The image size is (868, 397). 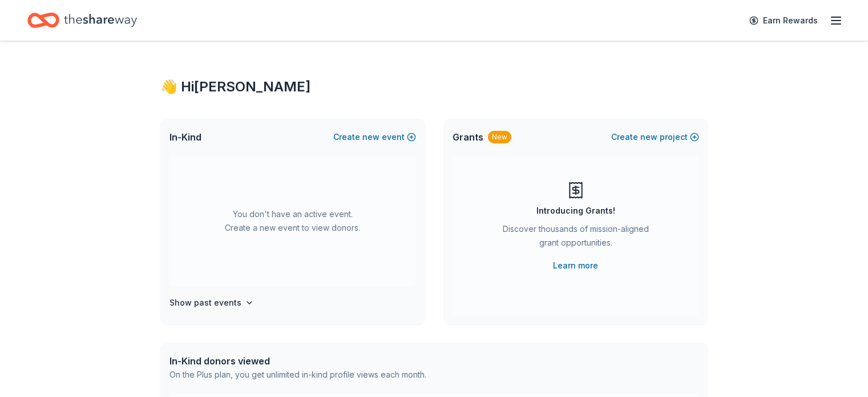 I want to click on a: Earn Rewards, so click(x=783, y=20).